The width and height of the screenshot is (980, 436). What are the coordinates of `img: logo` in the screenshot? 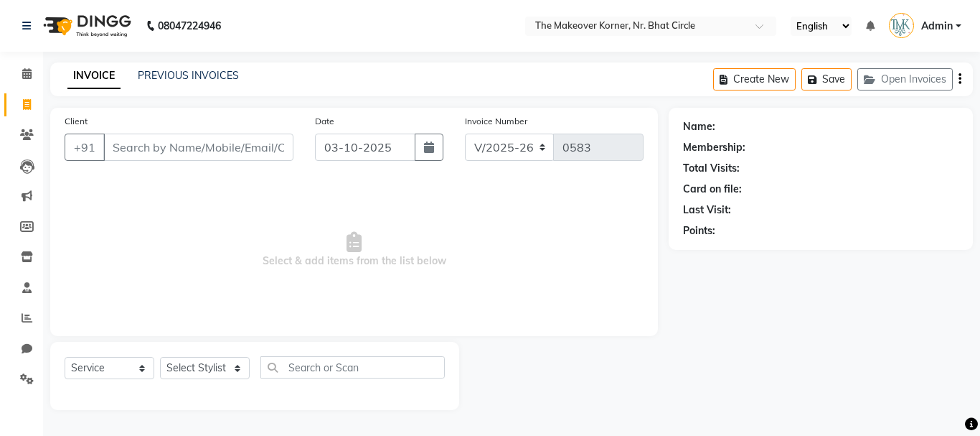 It's located at (85, 26).